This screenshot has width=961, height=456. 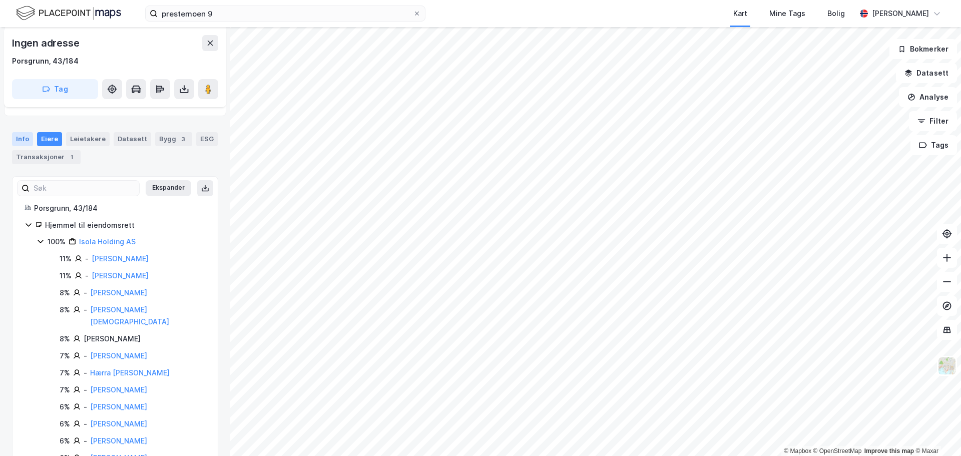 I want to click on a: OpenStreetMap, so click(x=837, y=451).